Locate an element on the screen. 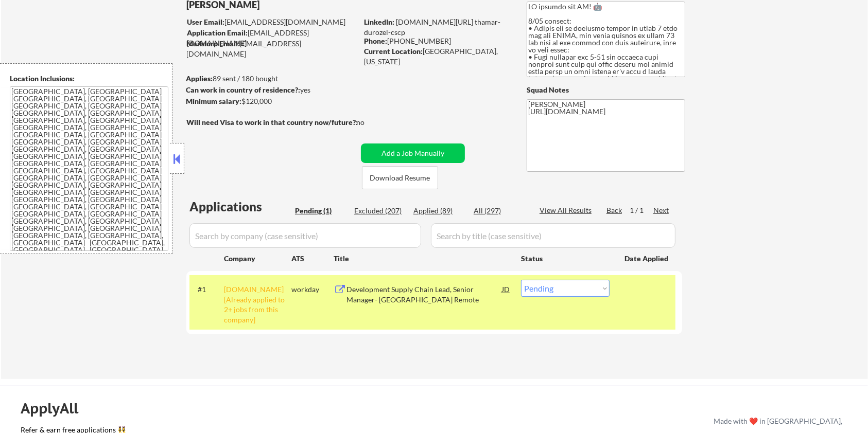 The image size is (868, 433). div: 89 sent / 180 bought is located at coordinates (271, 79).